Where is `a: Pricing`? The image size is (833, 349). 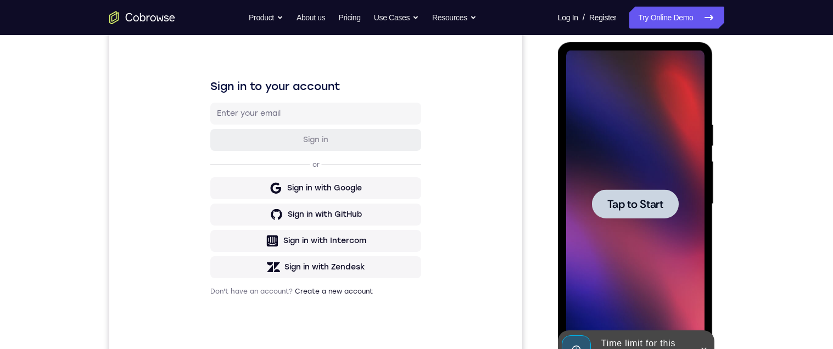 a: Pricing is located at coordinates (349, 18).